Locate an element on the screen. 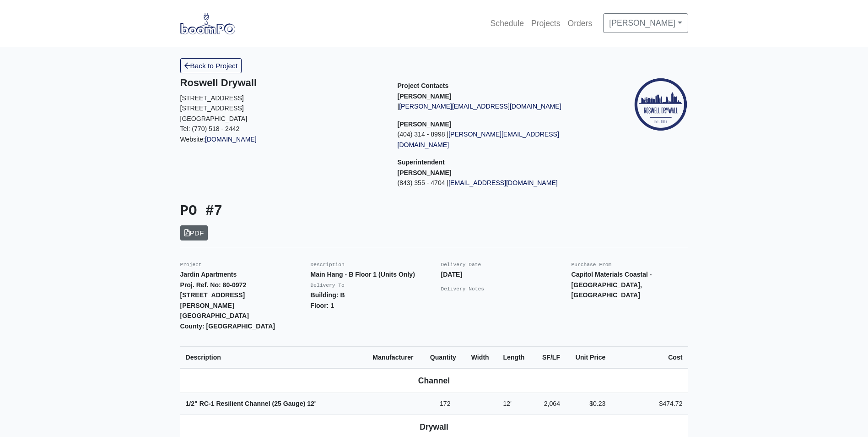  small: Delivery Notes is located at coordinates (463, 289).